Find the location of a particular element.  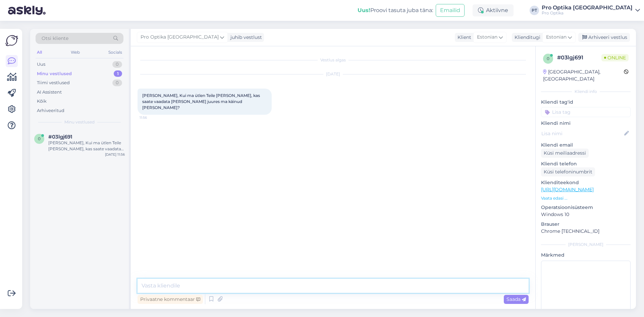

div: Aktiivne is located at coordinates (493, 10).